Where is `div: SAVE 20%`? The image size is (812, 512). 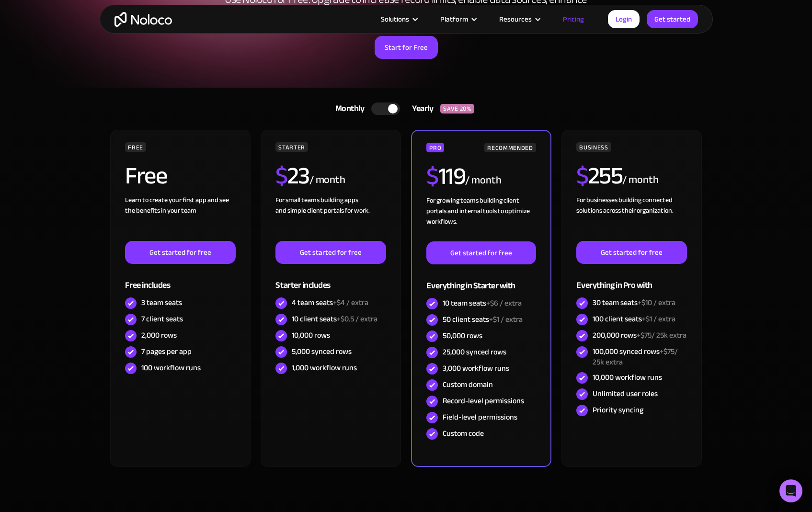
div: SAVE 20% is located at coordinates (457, 108).